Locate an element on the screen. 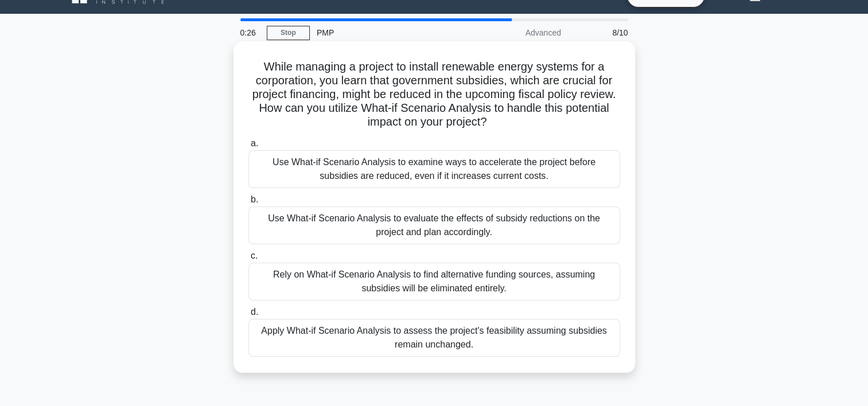  div: Advanced is located at coordinates (517, 33).